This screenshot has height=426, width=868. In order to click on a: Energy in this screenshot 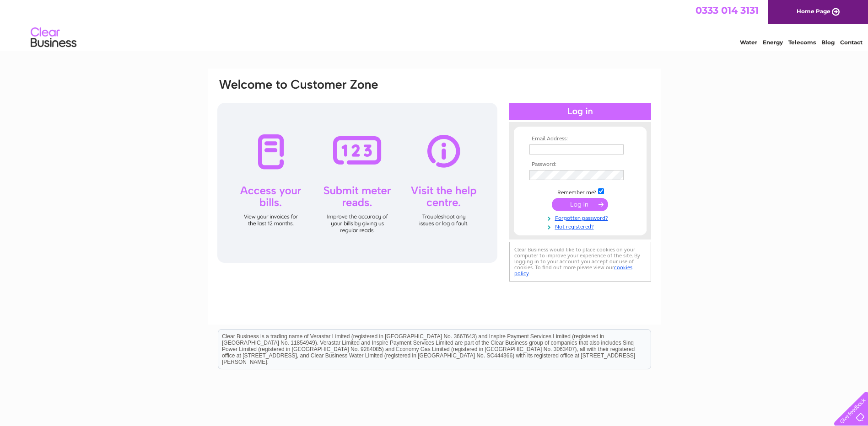, I will do `click(773, 42)`.